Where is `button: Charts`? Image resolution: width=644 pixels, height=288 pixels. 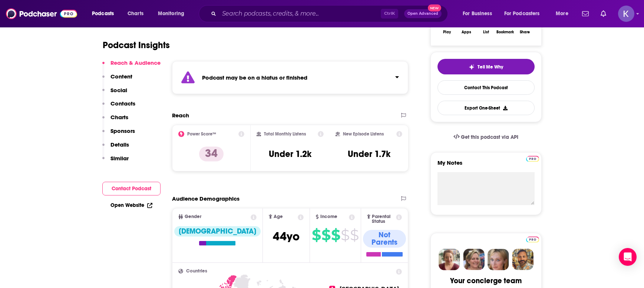
button: Charts is located at coordinates (115, 121).